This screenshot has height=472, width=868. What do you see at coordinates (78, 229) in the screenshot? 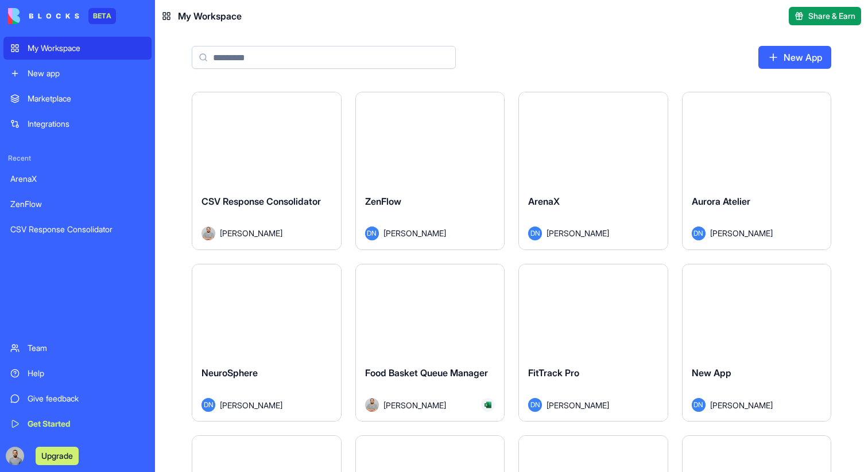
I see `a: CSV Response Consolidator` at bounding box center [78, 229].